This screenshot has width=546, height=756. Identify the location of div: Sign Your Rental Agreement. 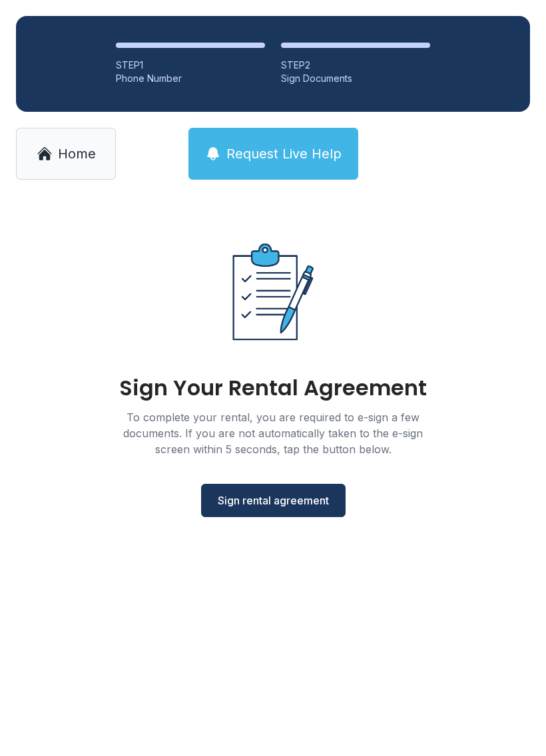
(273, 388).